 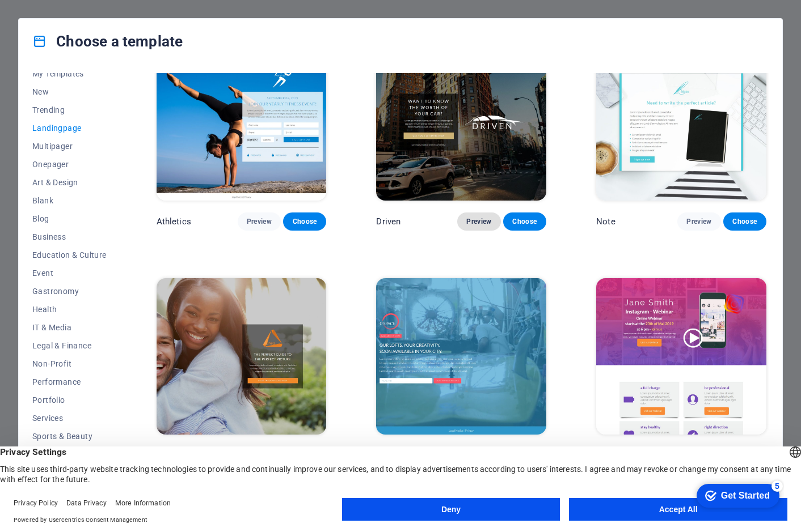 I want to click on img: Athletics, so click(x=242, y=122).